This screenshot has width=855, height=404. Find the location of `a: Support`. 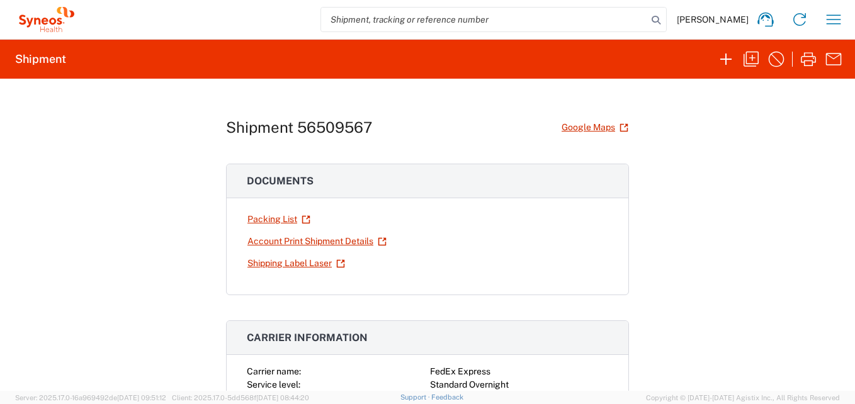

a: Support is located at coordinates (416, 397).